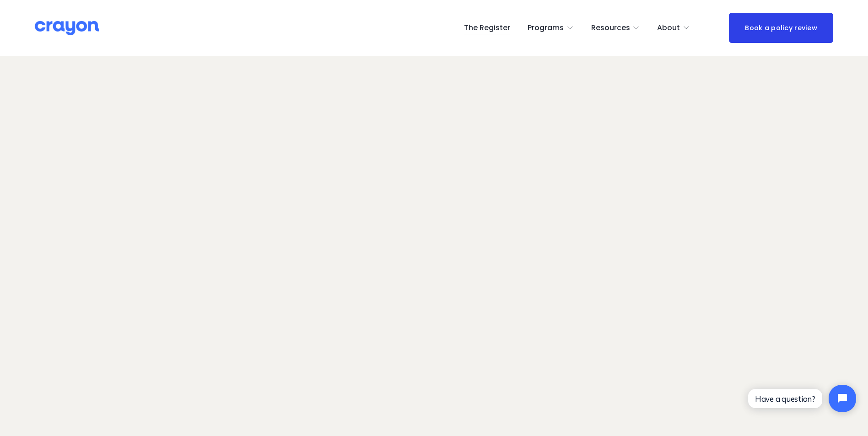  What do you see at coordinates (67, 28) in the screenshot?
I see `img: Crayon` at bounding box center [67, 28].